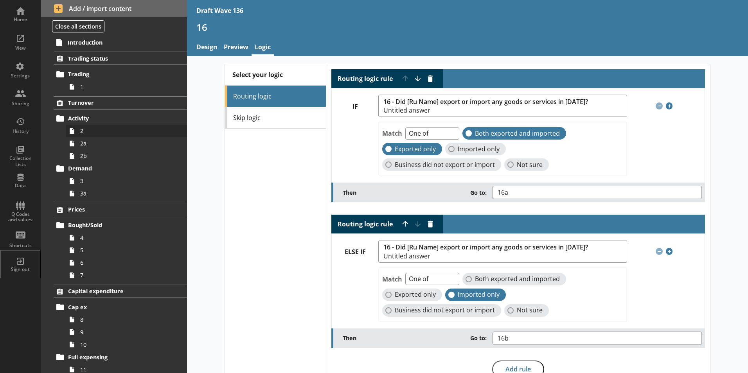 This screenshot has width=748, height=373. I want to click on a: Trading status, so click(120, 58).